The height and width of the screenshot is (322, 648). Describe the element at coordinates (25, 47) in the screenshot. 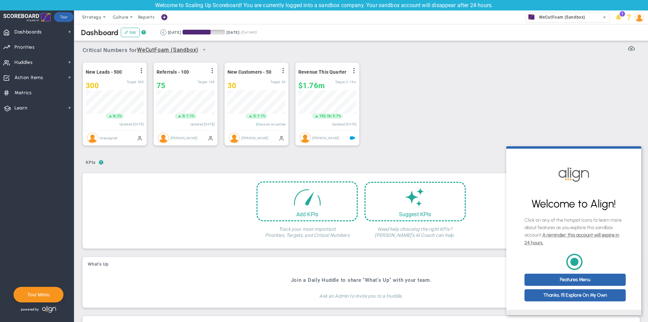

I see `span: Priorities` at that location.